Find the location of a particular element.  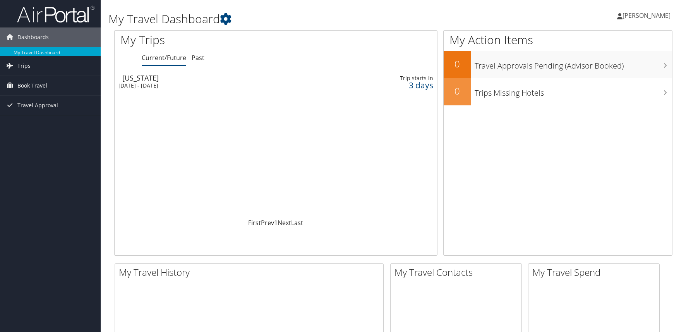

a: 0Trips Missing Hotels is located at coordinates (558, 92).